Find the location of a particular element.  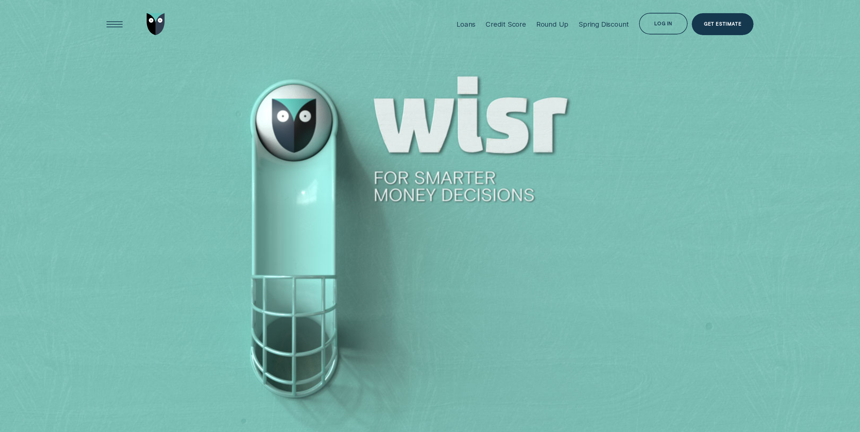

button: Log in is located at coordinates (664, 24).